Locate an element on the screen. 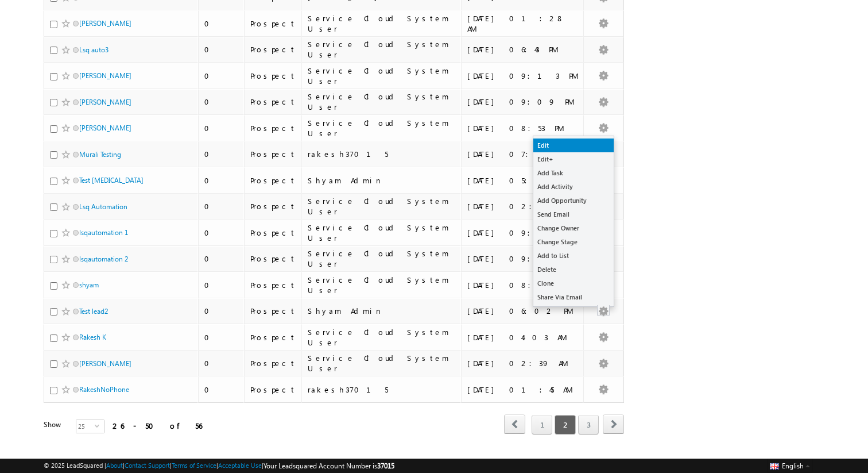 This screenshot has height=473, width=868. a: 3 is located at coordinates (588, 424).